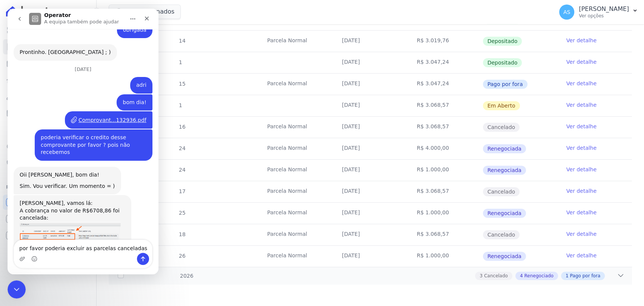 The image size is (644, 306). What do you see at coordinates (48, 130) in the screenshot?
I see `a: Transferências` at bounding box center [48, 130].